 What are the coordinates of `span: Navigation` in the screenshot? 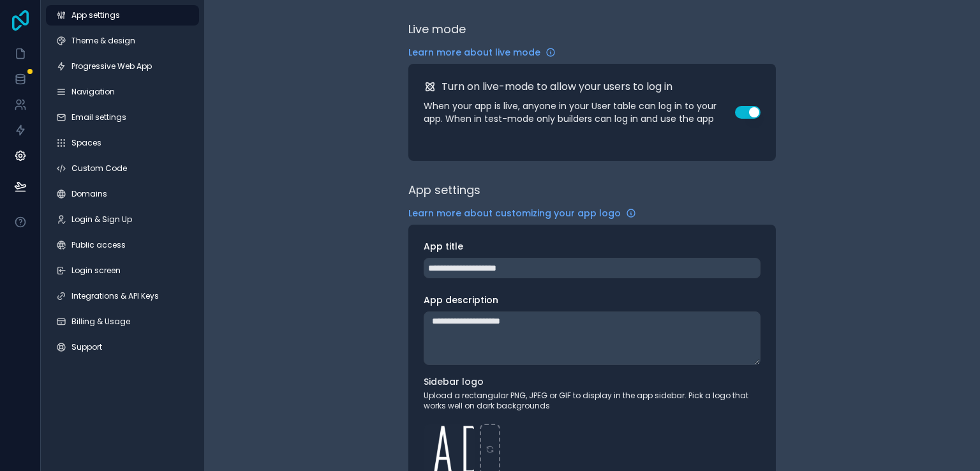 It's located at (93, 92).